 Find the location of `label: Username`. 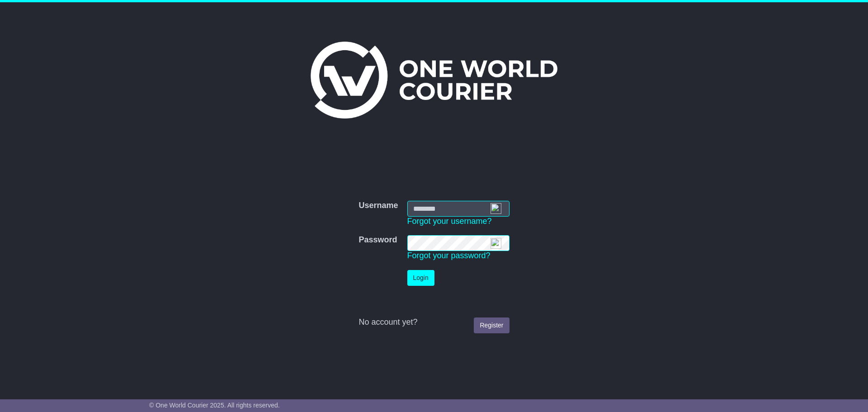

label: Username is located at coordinates (378, 206).